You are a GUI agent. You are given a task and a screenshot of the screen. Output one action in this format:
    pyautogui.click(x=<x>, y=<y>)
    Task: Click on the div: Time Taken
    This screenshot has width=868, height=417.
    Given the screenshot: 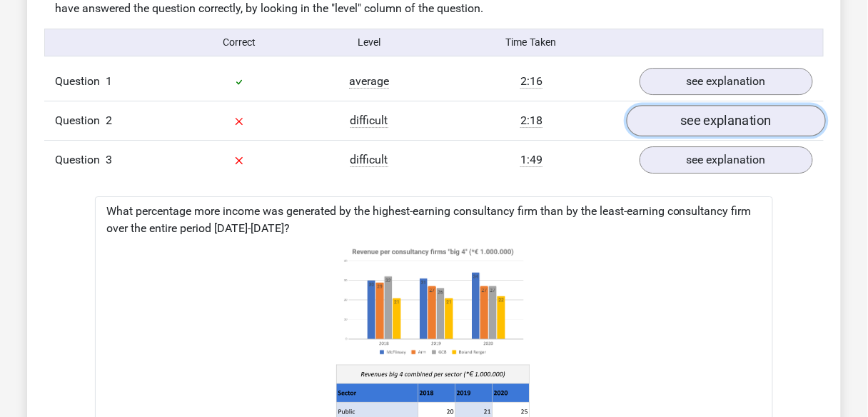 What is the action you would take?
    pyautogui.click(x=531, y=42)
    